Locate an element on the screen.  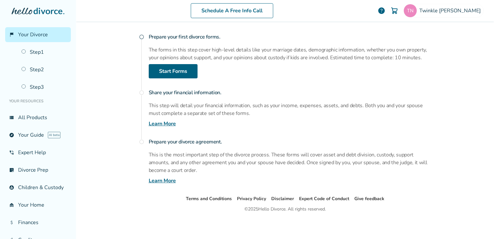
div: Chat Widget is located at coordinates (478, 223).